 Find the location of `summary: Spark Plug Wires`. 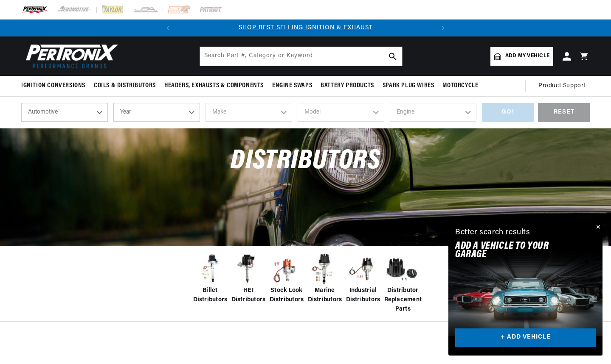

summary: Spark Plug Wires is located at coordinates (408, 86).